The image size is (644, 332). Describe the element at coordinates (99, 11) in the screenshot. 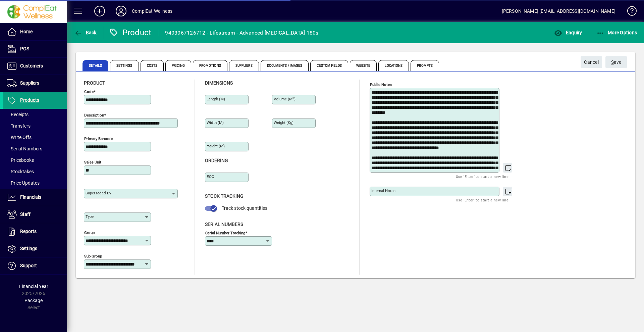

I see `button: Add` at that location.